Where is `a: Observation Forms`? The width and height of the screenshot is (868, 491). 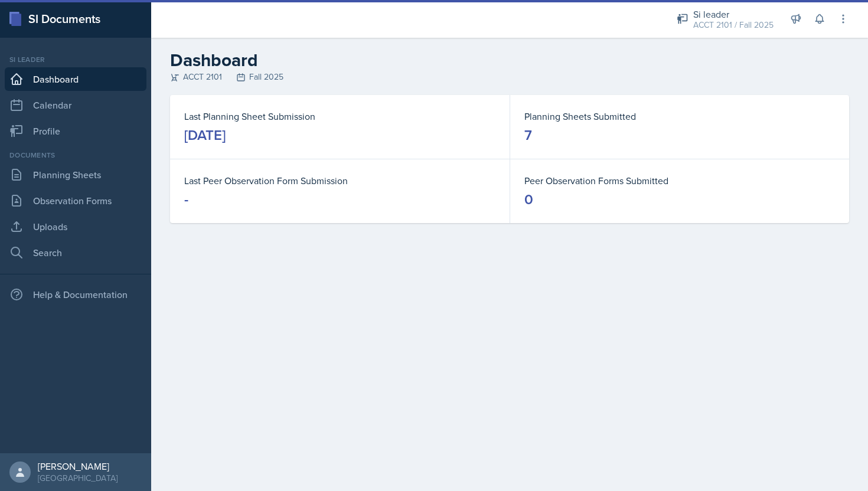 a: Observation Forms is located at coordinates (76, 201).